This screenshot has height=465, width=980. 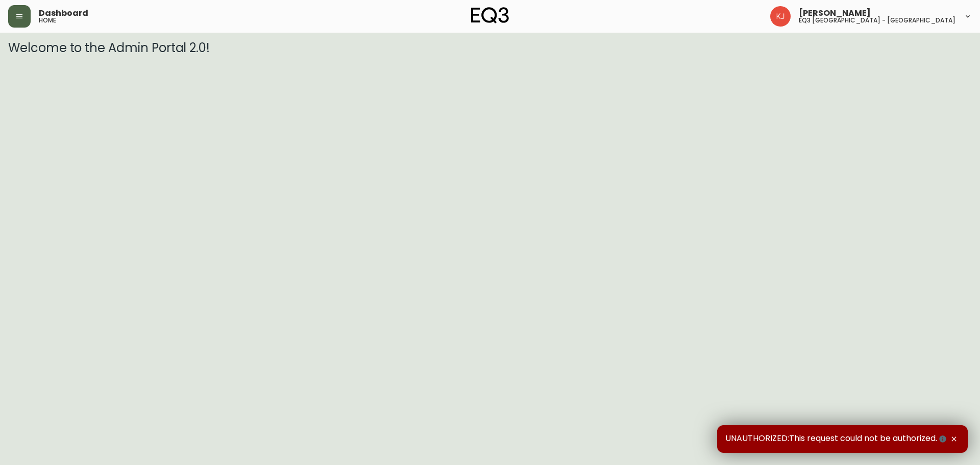 I want to click on img: logo, so click(x=490, y=15).